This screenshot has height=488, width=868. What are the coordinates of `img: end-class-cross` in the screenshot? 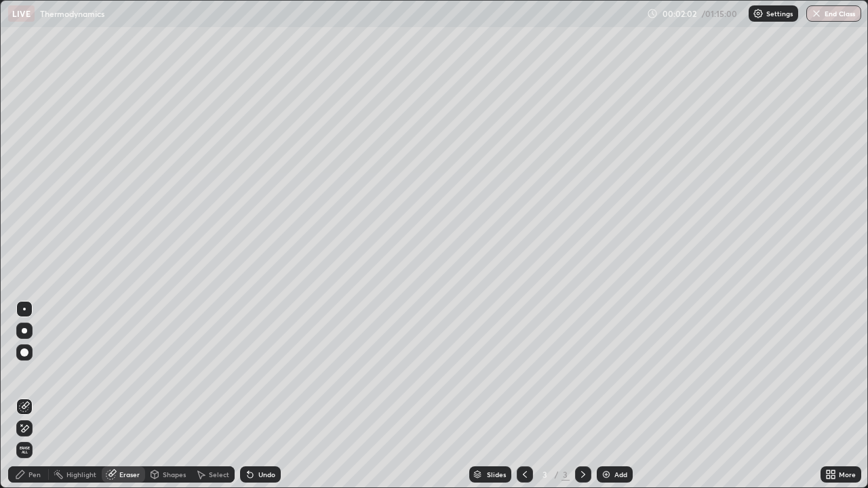 It's located at (816, 13).